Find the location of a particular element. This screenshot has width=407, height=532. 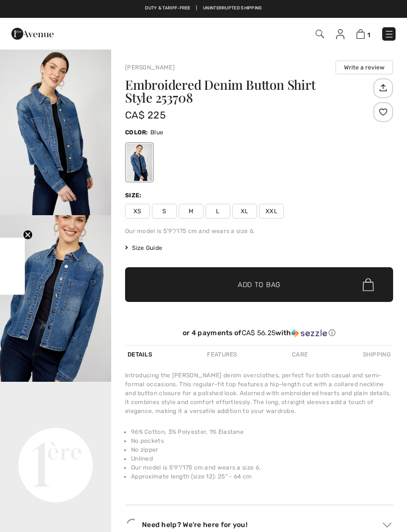

li: No pockets is located at coordinates (262, 441).